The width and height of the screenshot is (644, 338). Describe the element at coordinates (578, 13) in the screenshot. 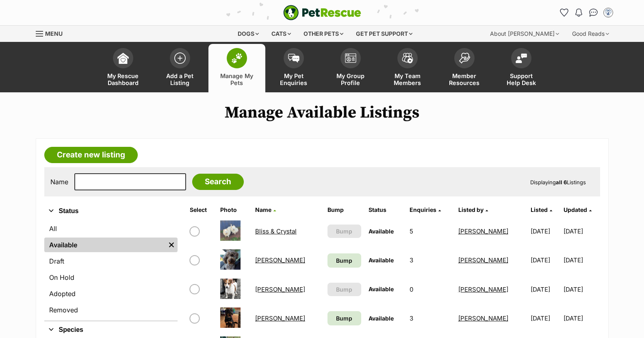

I see `img: notifications-46538b983faf8c2785f20acdc204bb7945ddae34d4c08c2a6579f10ce5e182be.svg` at that location.